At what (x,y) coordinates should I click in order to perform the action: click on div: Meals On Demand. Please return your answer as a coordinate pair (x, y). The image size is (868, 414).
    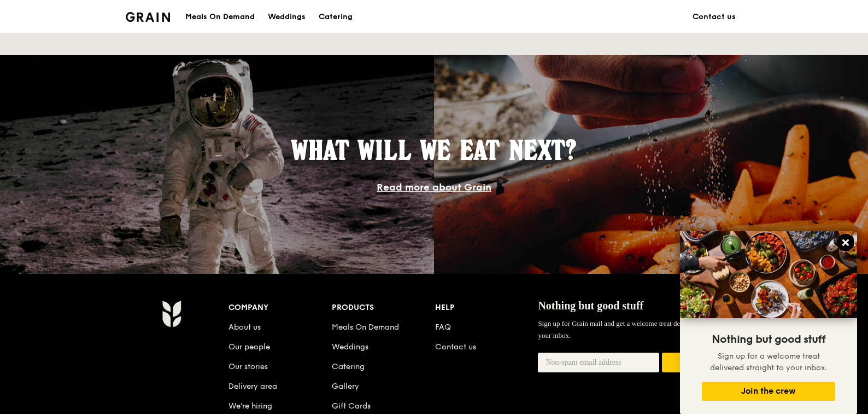
    Looking at the image, I should click on (220, 17).